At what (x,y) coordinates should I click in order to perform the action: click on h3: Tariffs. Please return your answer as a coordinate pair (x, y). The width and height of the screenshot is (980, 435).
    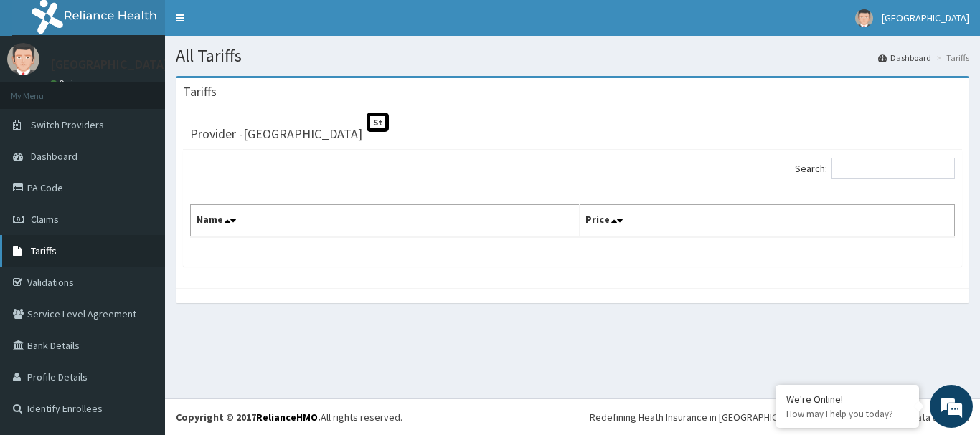
    Looking at the image, I should click on (200, 92).